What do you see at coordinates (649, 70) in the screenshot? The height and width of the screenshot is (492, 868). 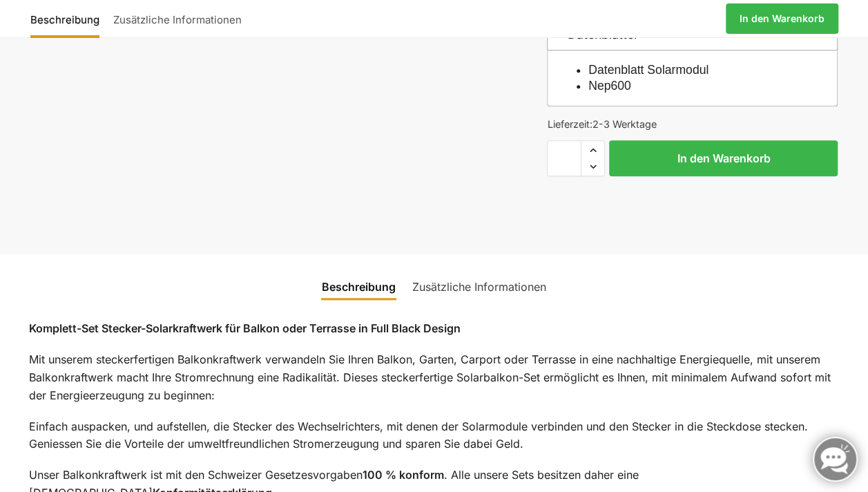 I see `a: Datenblatt Solarmodul` at bounding box center [649, 70].